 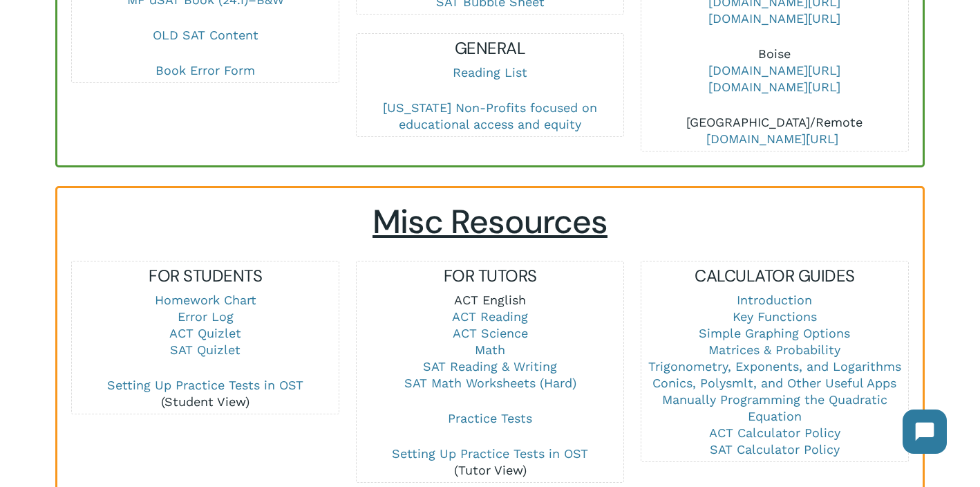 I want to click on h5: GENERAL, so click(x=490, y=49).